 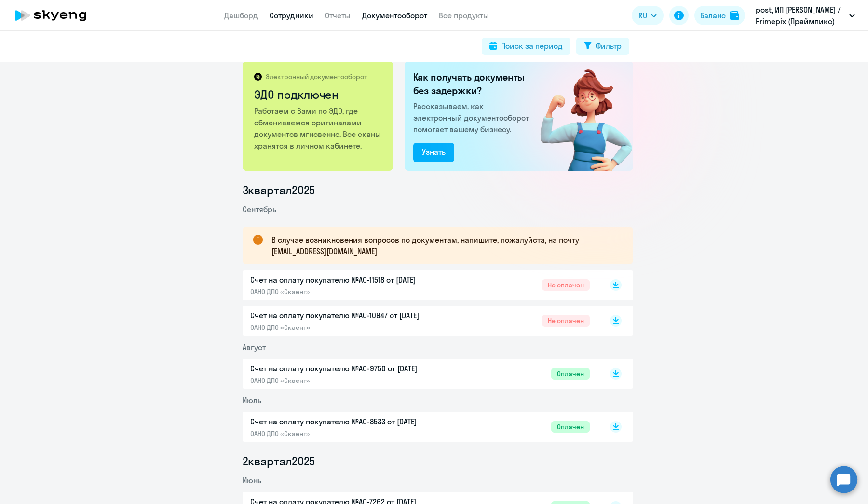 I want to click on a: Документооборот, so click(x=395, y=16).